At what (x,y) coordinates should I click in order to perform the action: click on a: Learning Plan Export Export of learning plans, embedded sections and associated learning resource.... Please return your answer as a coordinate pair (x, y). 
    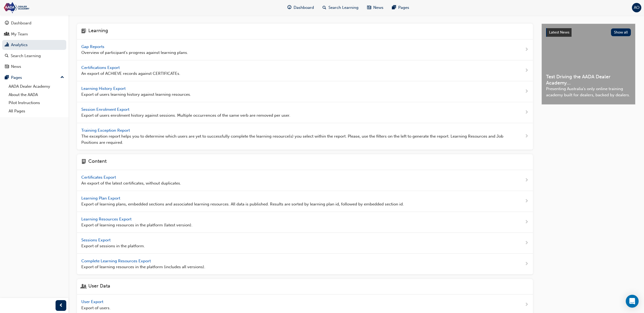
    Looking at the image, I should click on (305, 201).